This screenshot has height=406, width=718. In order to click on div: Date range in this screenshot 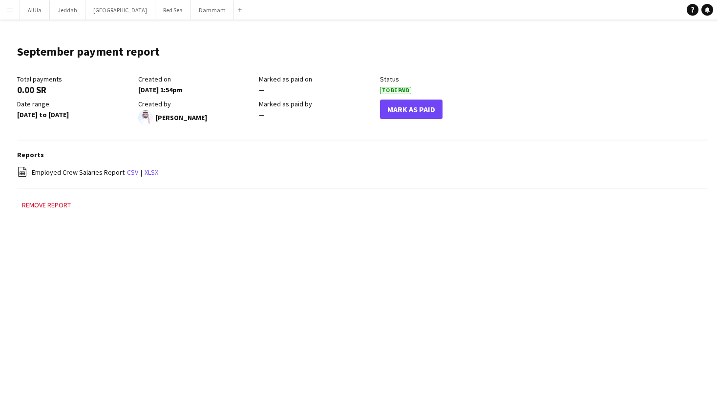, I will do `click(75, 104)`.